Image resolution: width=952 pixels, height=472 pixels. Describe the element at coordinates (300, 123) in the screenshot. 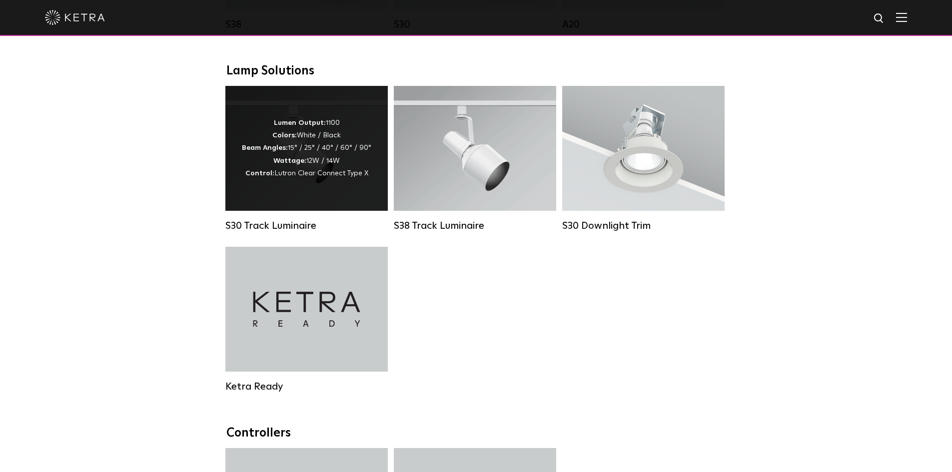

I see `strong: Lumen Output:` at that location.